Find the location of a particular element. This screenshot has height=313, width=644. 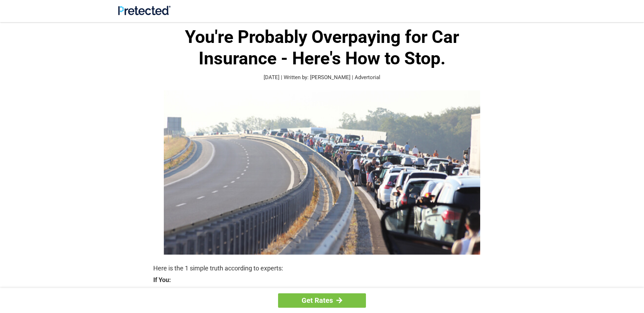

h1: You're Probably Overpaying for Car Insurance - Here's How to Stop. is located at coordinates (322, 48).